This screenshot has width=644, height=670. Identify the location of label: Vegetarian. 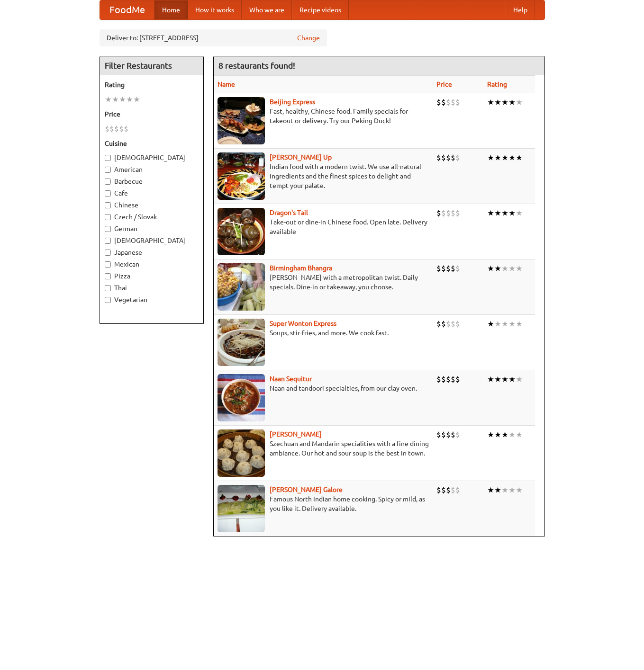
(152, 300).